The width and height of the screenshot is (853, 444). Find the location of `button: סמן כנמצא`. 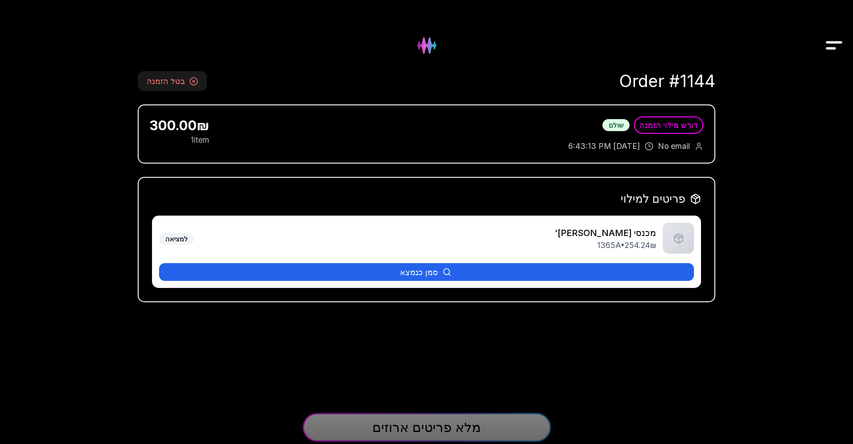

button: סמן כנמצא is located at coordinates (426, 272).